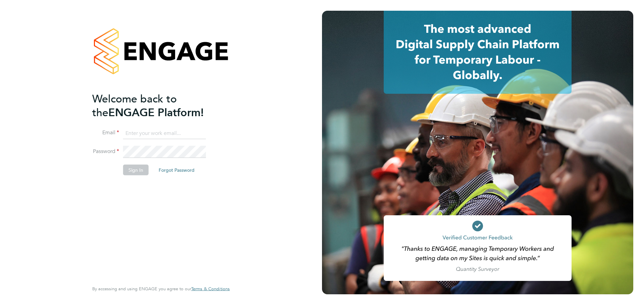 Image resolution: width=644 pixels, height=305 pixels. What do you see at coordinates (210, 289) in the screenshot?
I see `span: Terms & Conditions` at bounding box center [210, 289].